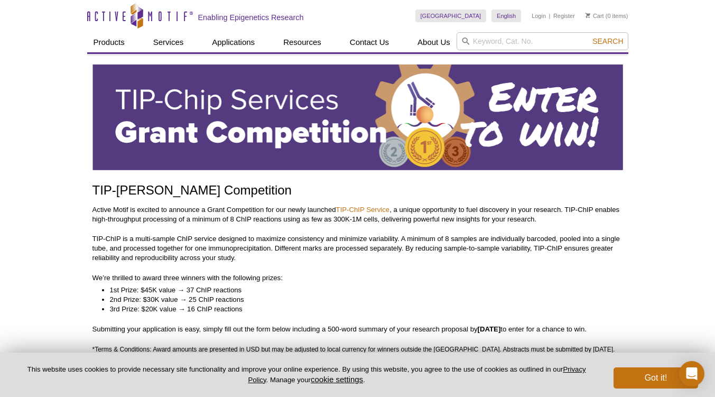 The image size is (715, 397). Describe the element at coordinates (109, 42) in the screenshot. I see `a: Products` at that location.